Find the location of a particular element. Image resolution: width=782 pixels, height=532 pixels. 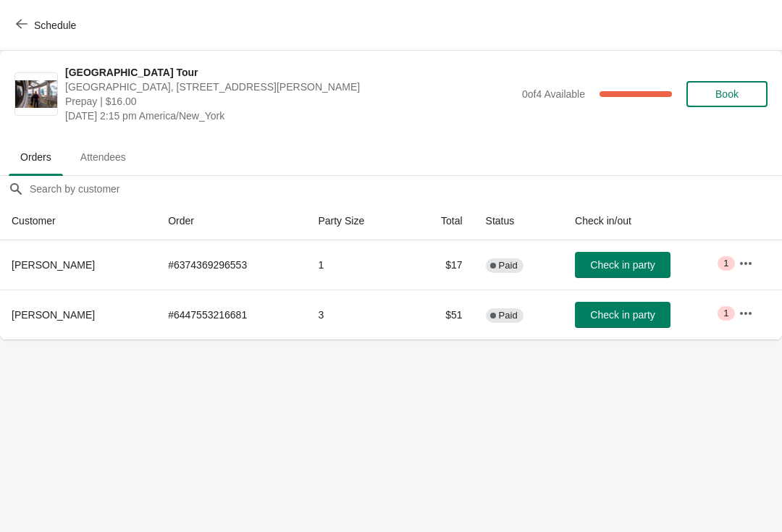

span: Schedule is located at coordinates (55, 25).